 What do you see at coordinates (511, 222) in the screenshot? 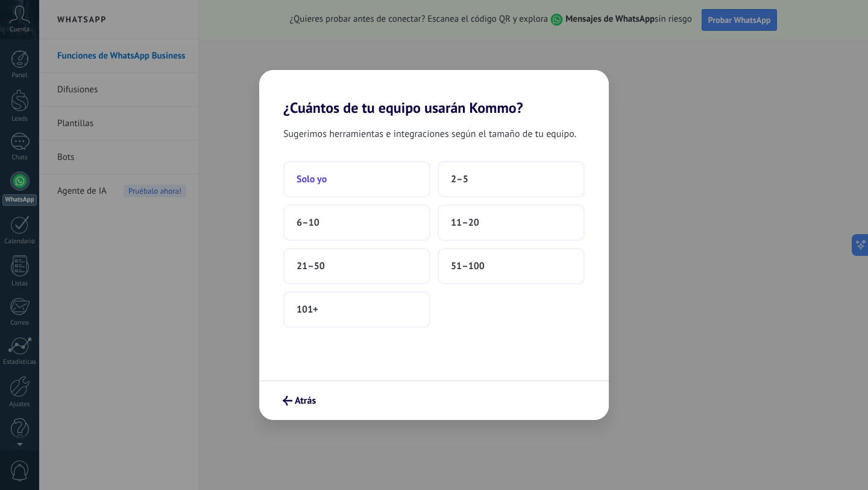
I see `button: 11–20` at bounding box center [511, 222].